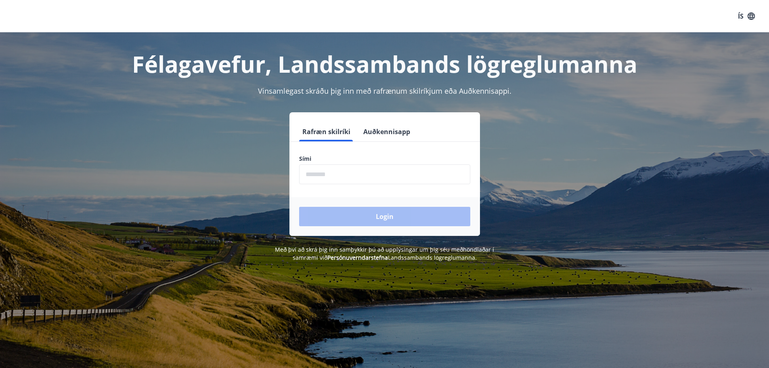 This screenshot has height=368, width=769. Describe the element at coordinates (385, 159) in the screenshot. I see `label: Sími` at that location.